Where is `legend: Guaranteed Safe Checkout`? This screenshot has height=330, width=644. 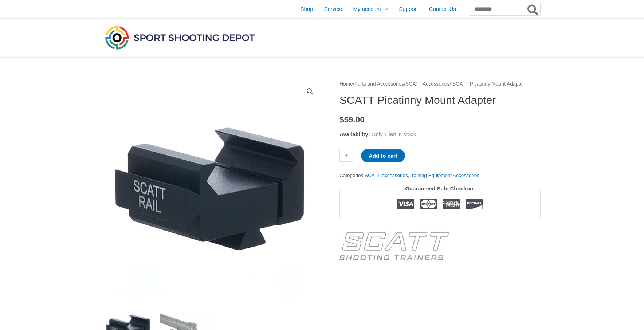 legend: Guaranteed Safe Checkout is located at coordinates (440, 189).